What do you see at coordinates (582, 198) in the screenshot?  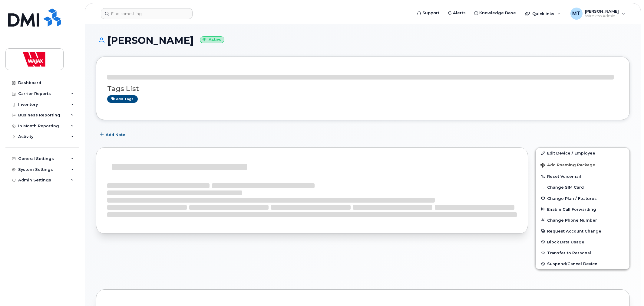 I see `button: Change Plan / Features` at bounding box center [582, 198].